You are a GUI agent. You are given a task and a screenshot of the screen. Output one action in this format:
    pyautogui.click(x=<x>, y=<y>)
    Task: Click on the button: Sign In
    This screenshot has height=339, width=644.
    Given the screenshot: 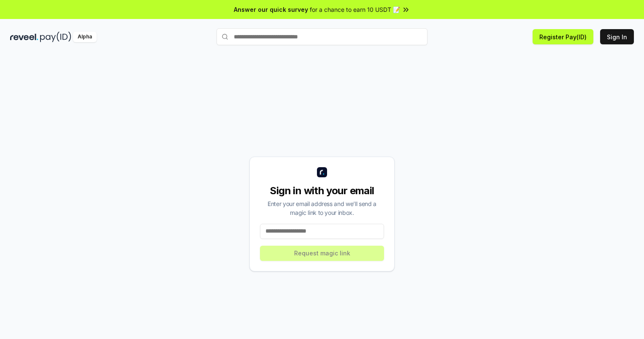 What is the action you would take?
    pyautogui.click(x=617, y=37)
    